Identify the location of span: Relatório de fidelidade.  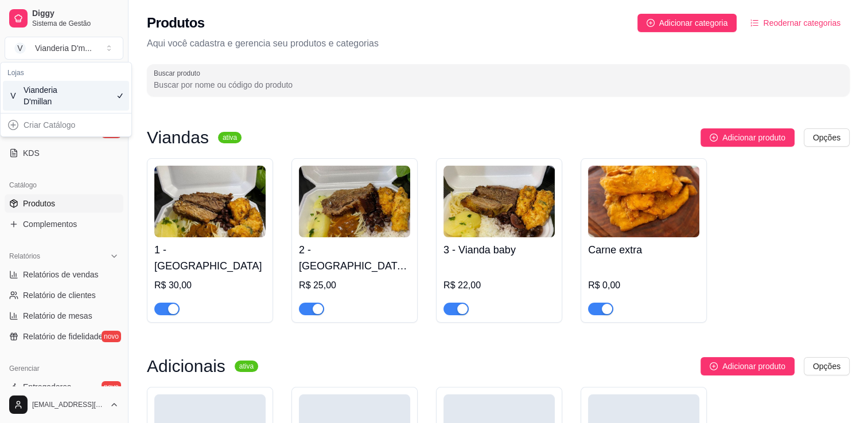
(62, 336).